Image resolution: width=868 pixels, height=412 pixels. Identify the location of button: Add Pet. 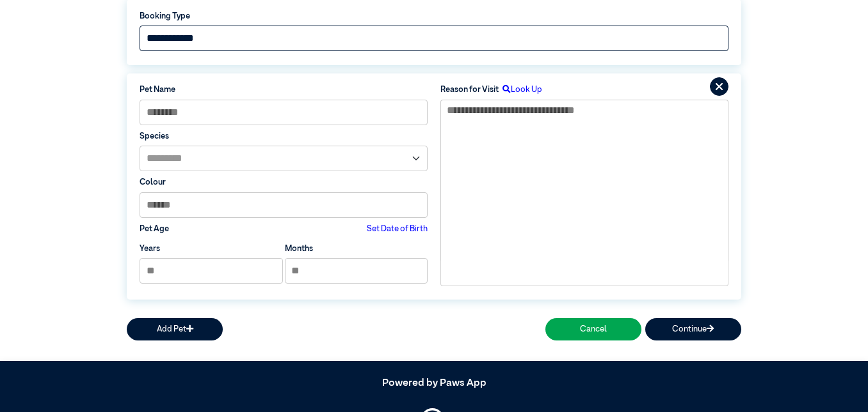
(175, 329).